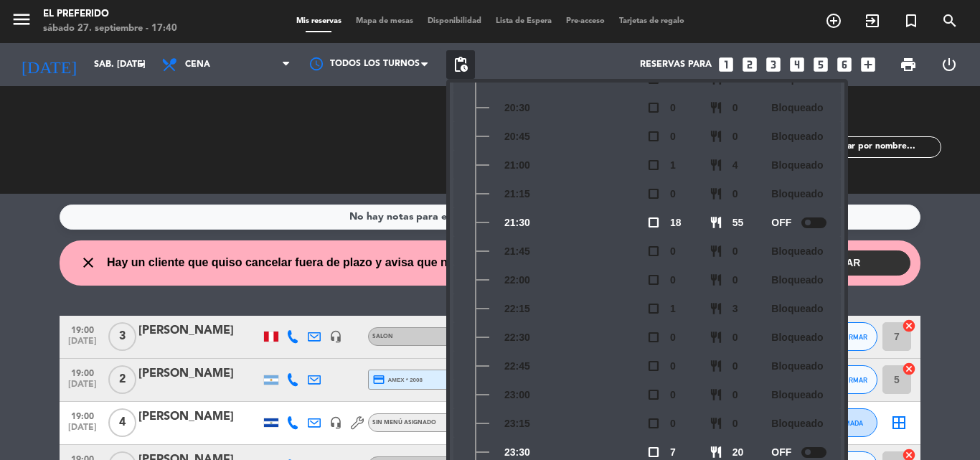 The height and width of the screenshot is (460, 980). What do you see at coordinates (585, 21) in the screenshot?
I see `span: Pre-acceso` at bounding box center [585, 21].